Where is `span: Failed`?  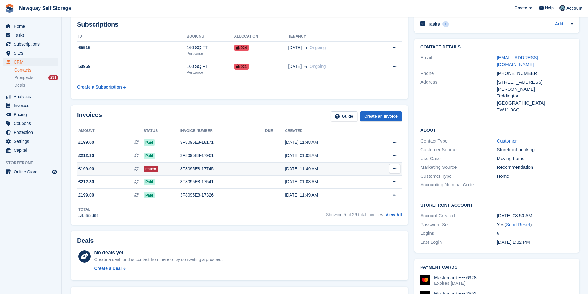
span: Failed is located at coordinates (151, 169).